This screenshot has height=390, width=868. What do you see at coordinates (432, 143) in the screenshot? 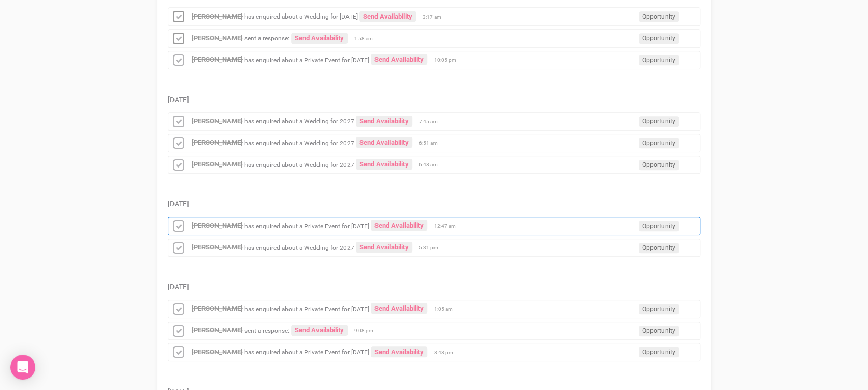
I see `span: 6:51 am` at bounding box center [432, 143].